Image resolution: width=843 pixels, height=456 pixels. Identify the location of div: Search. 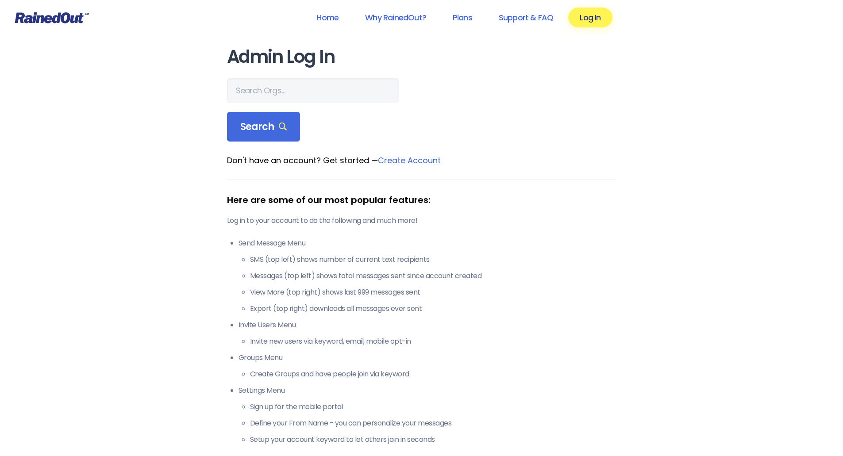
(264, 127).